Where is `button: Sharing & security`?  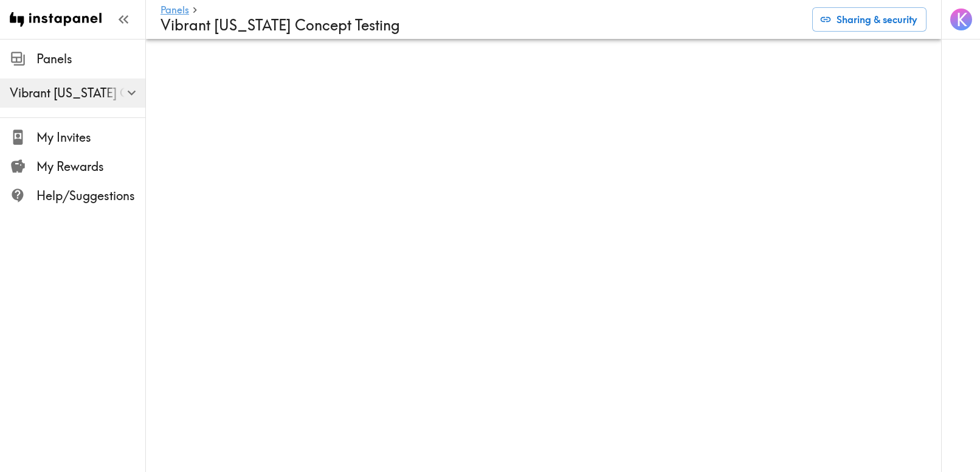 button: Sharing & security is located at coordinates (869, 19).